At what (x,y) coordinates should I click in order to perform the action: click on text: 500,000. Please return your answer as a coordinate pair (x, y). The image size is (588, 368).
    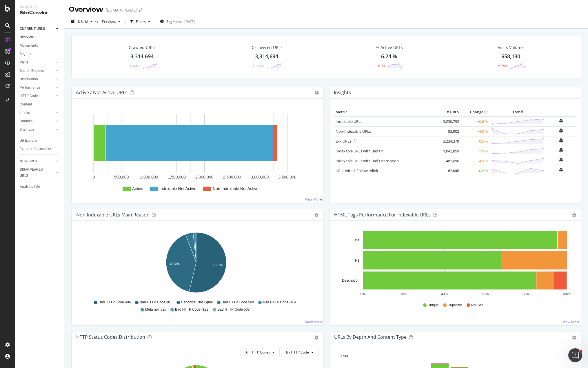
    Looking at the image, I should click on (122, 177).